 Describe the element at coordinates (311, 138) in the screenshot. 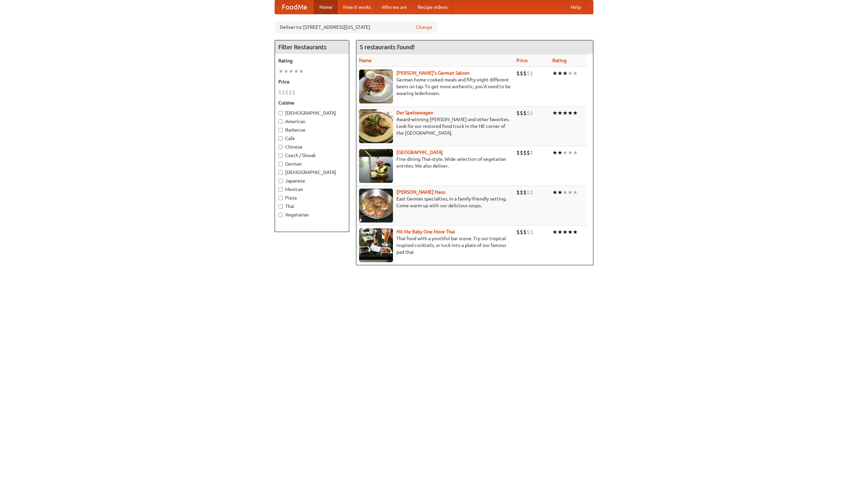

I see `label: Cafe` at that location.